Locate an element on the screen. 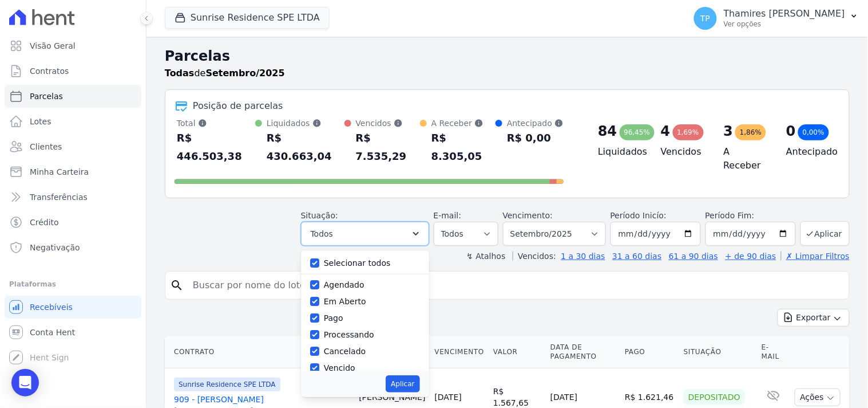 This screenshot has width=868, height=408. a: ✗ Limpar Filtros is located at coordinates (816, 256).